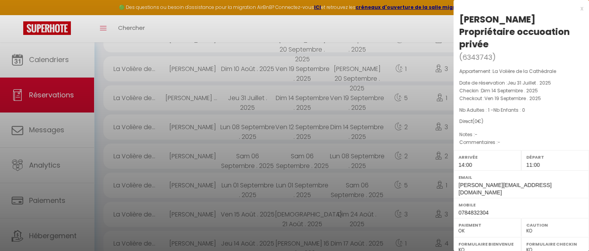  Describe the element at coordinates (513, 98) in the screenshot. I see `span: Ven 19 Septembre . 2025` at that location.